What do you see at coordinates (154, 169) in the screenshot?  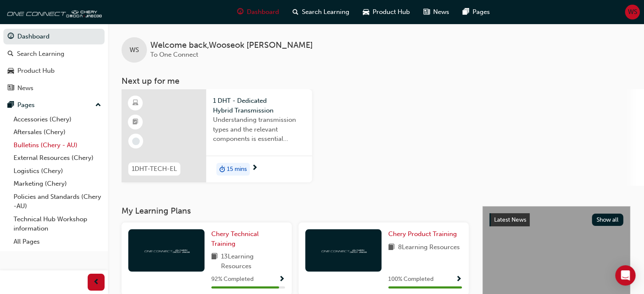 I see `span: 1DHT-TECH-EL` at bounding box center [154, 169].